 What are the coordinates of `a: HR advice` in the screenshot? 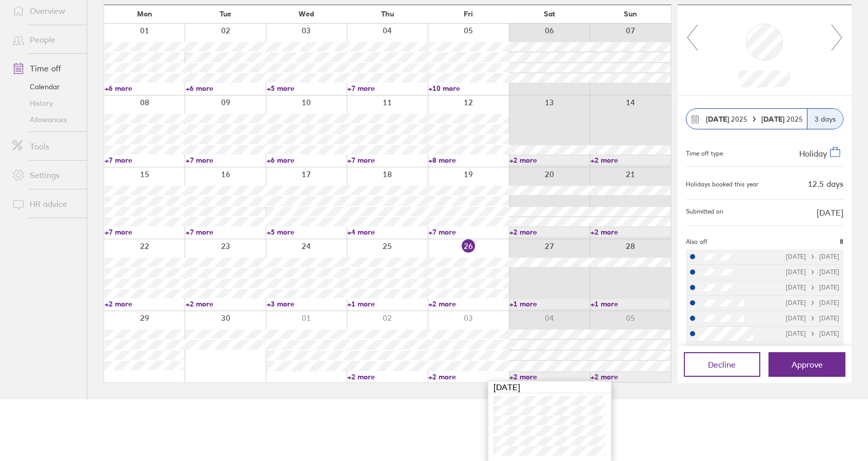 It's located at (45, 204).